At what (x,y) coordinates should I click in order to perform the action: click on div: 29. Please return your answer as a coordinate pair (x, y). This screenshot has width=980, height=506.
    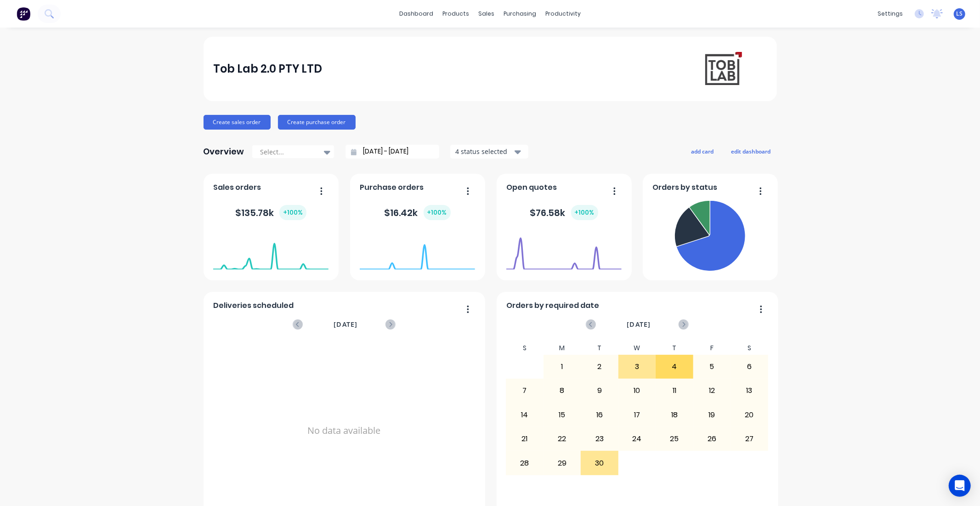
    Looking at the image, I should click on (563, 463).